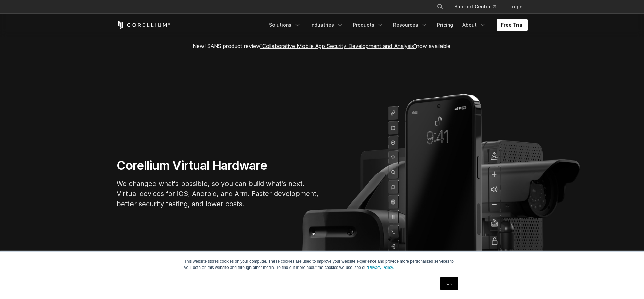 This screenshot has height=299, width=644. Describe the element at coordinates (338, 46) in the screenshot. I see `a: "Collaborative Mobile App Security Development and Analysis"` at that location.